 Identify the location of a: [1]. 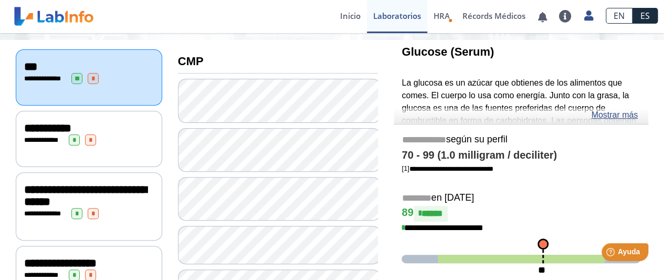
(447, 168).